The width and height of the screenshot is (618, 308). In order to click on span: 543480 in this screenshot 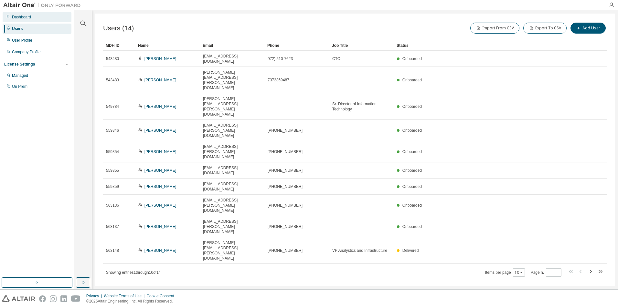, I will do `click(112, 59)`.